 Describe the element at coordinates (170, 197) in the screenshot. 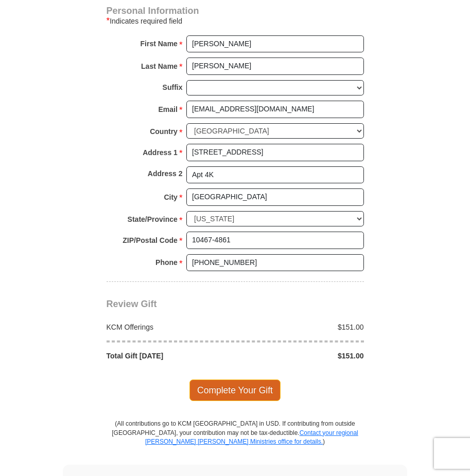

I see `strong: City` at that location.